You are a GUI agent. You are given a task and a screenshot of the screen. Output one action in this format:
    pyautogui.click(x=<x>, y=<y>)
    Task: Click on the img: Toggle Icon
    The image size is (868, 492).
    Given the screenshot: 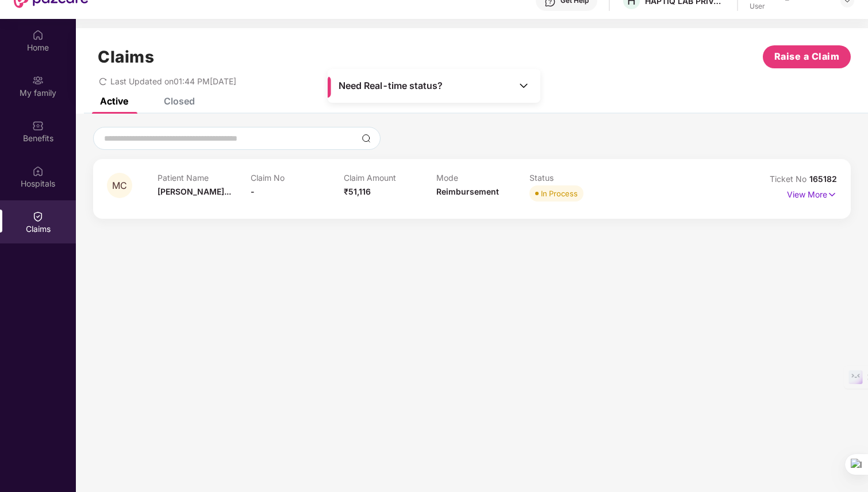 What is the action you would take?
    pyautogui.click(x=523, y=85)
    